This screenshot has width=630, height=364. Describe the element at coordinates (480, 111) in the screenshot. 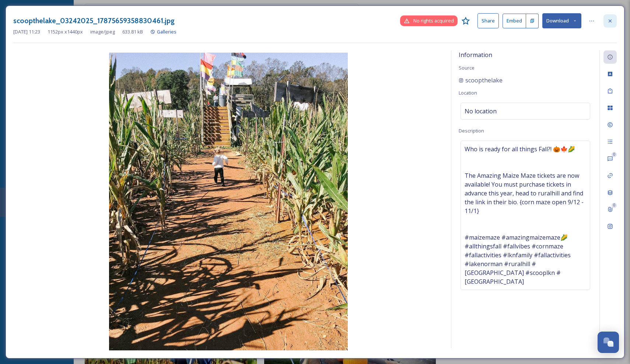

I see `span: No location` at that location.